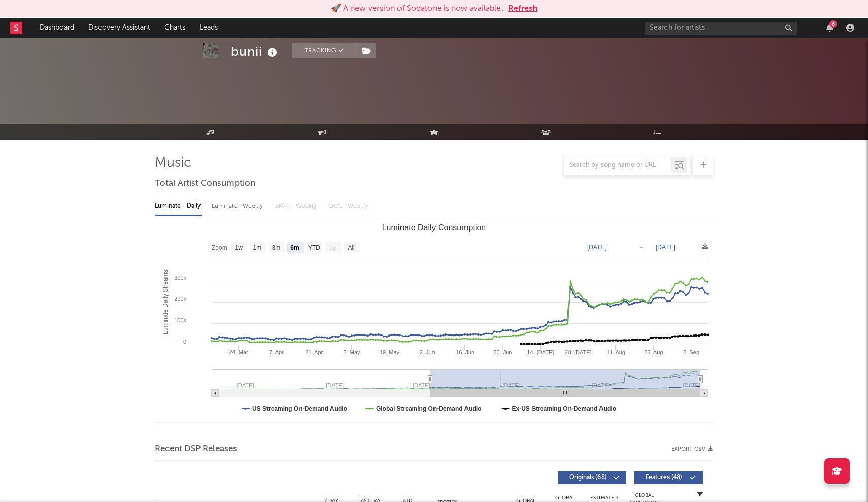  What do you see at coordinates (180, 320) in the screenshot?
I see `text: 100k` at bounding box center [180, 320].